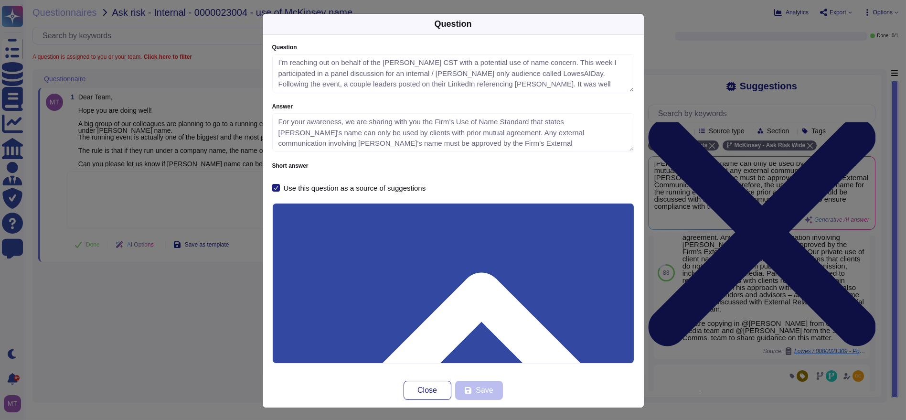  Describe the element at coordinates (453, 132) in the screenshot. I see `textarea: For your awareness, we are sharing with you the Firm’s Use of Name Standard that states [PERSON_N...` at that location.